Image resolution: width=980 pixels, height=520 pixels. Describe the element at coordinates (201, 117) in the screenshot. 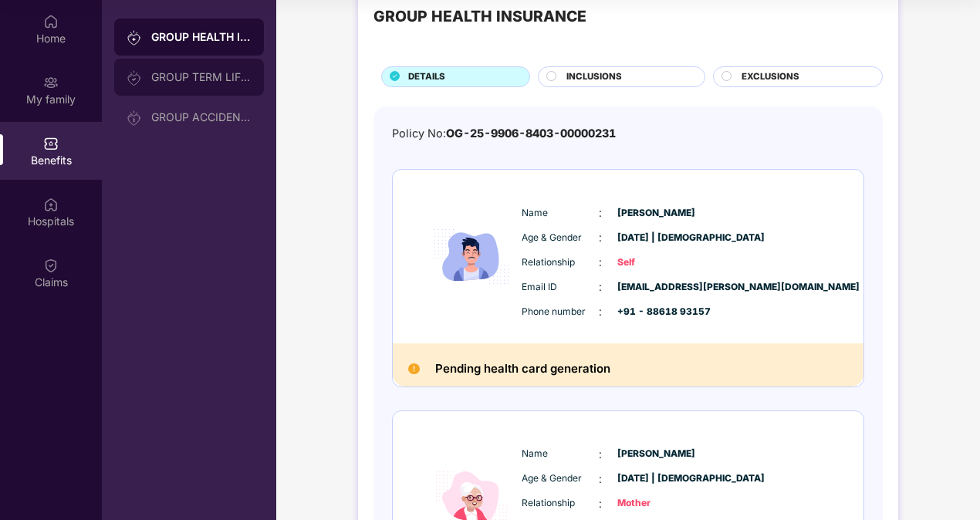

I see `div: GROUP ACCIDENTAL INSURANCE` at that location.